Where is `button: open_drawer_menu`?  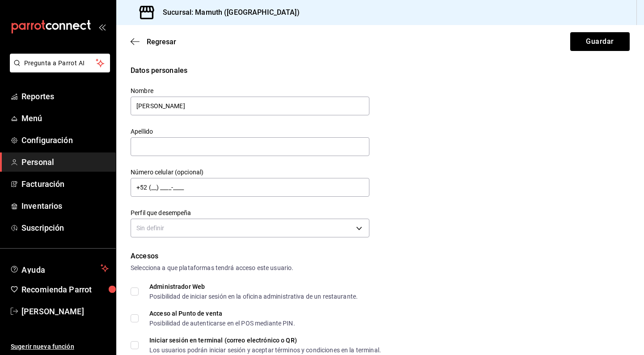 button: open_drawer_menu is located at coordinates (102, 27).